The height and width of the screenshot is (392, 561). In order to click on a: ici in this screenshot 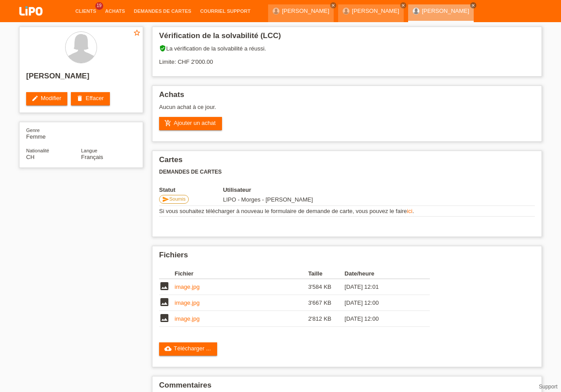, I will do `click(409, 211)`.